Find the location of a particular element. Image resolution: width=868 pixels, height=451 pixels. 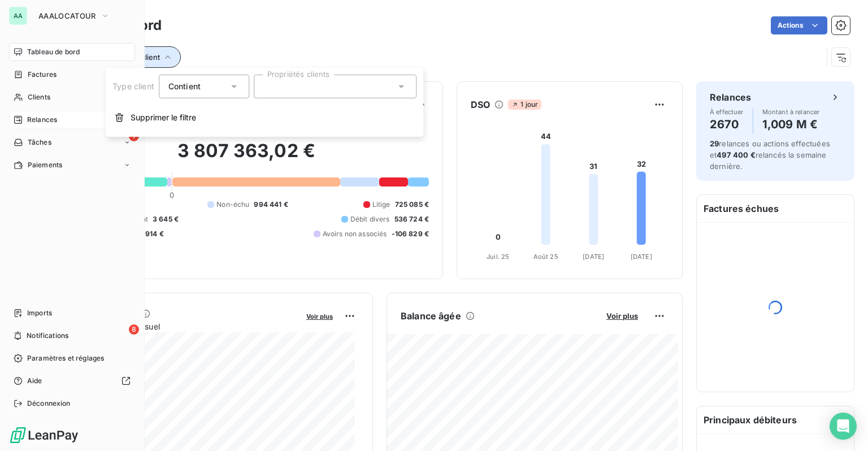

span: 725 085 € is located at coordinates (412, 205).